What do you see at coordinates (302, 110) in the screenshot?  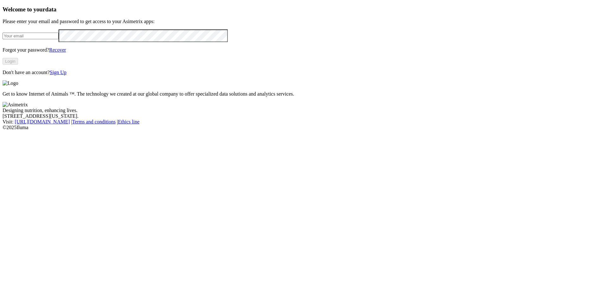 I see `div: Designing nutrition, enhancing lives.` at bounding box center [302, 110].